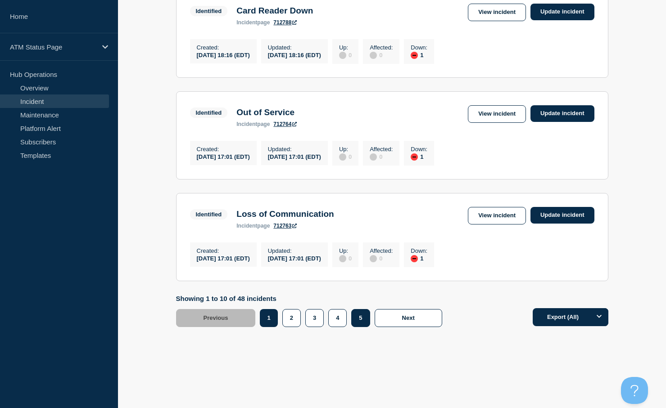  Describe the element at coordinates (53, 47) in the screenshot. I see `p: ATM Status Page` at that location.